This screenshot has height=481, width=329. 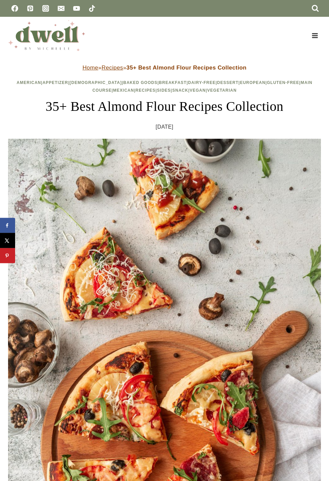 I want to click on a: Vegan, so click(x=198, y=90).